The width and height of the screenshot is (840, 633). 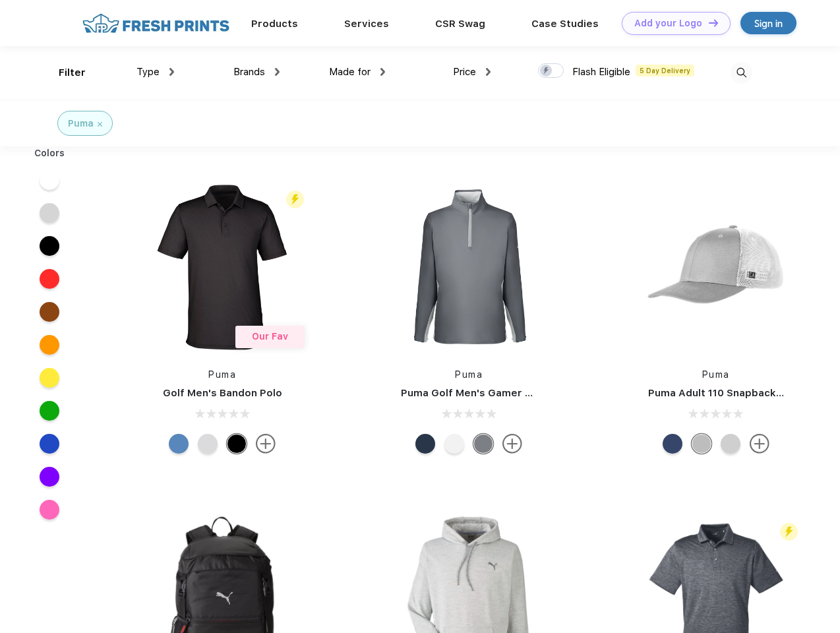 I want to click on div: Quarry with Brt Whit, so click(x=702, y=444).